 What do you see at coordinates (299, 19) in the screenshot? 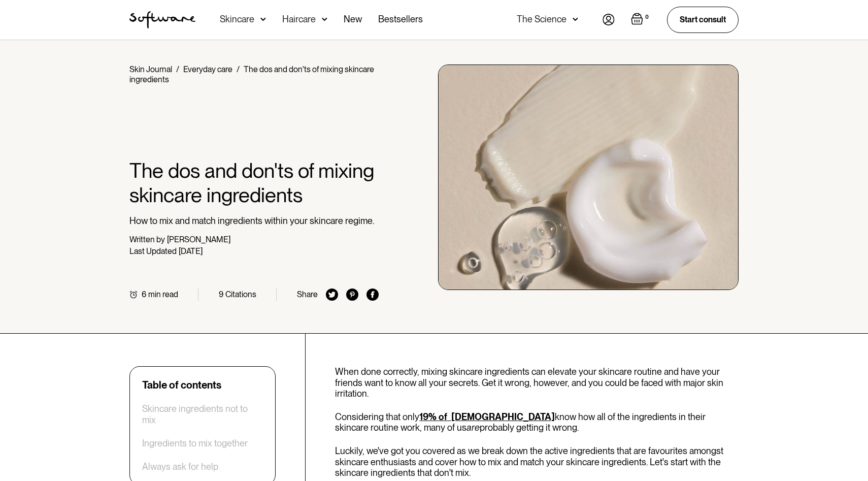
I see `div: Haircare` at bounding box center [299, 19].